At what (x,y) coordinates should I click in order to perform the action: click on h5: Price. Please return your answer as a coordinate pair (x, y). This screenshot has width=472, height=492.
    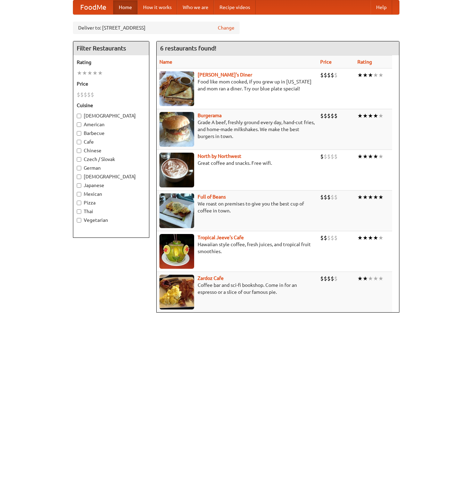
    Looking at the image, I should click on (111, 84).